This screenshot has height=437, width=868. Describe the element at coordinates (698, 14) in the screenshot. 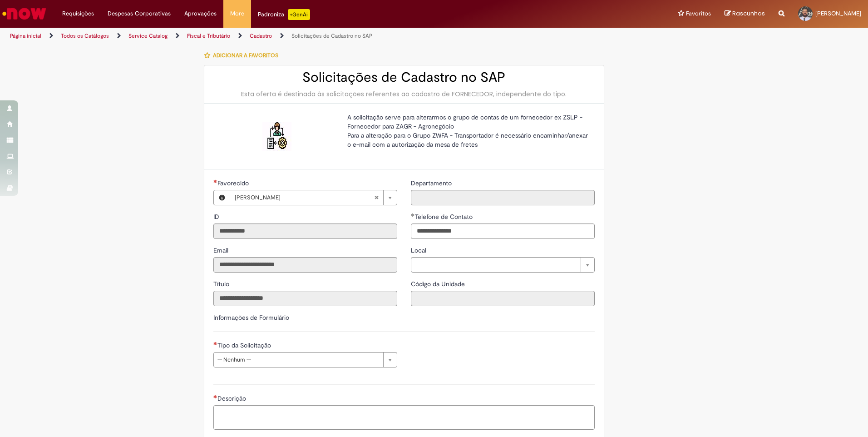

I see `span: Favoritos` at that location.